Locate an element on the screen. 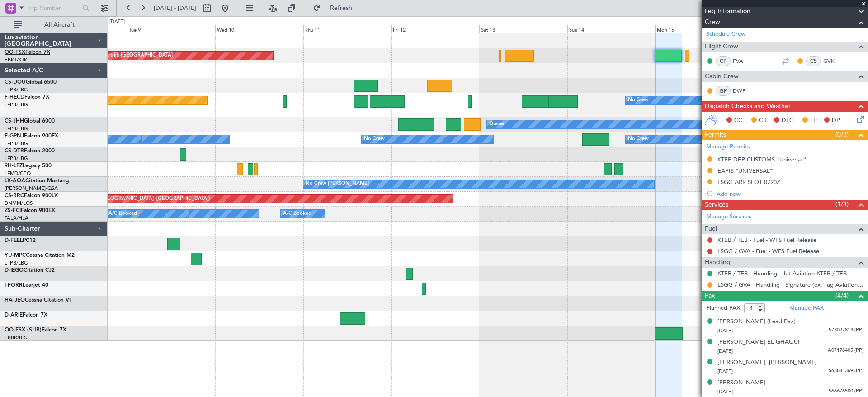 This screenshot has height=397, width=868. span: OO-FSX (SUB) is located at coordinates (23, 330).